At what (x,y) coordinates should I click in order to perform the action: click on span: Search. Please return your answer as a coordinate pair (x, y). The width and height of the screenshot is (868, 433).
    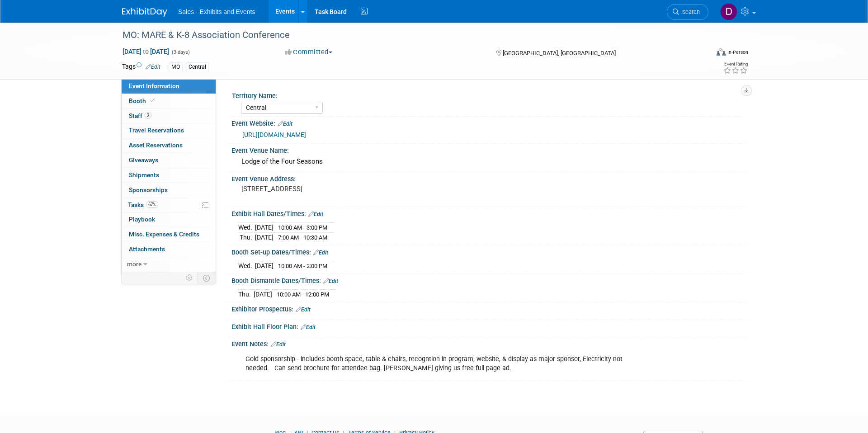
    Looking at the image, I should click on (690, 12).